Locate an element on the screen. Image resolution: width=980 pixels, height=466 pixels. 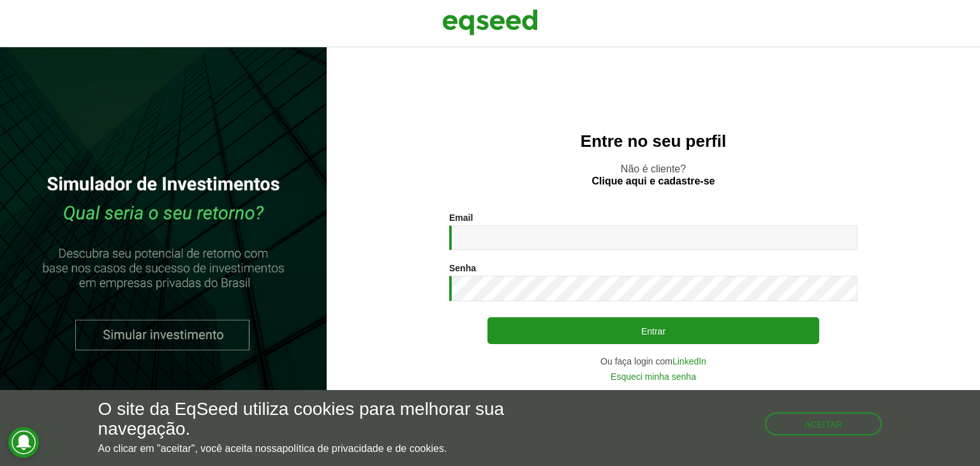
label: Senha is located at coordinates (462, 268).